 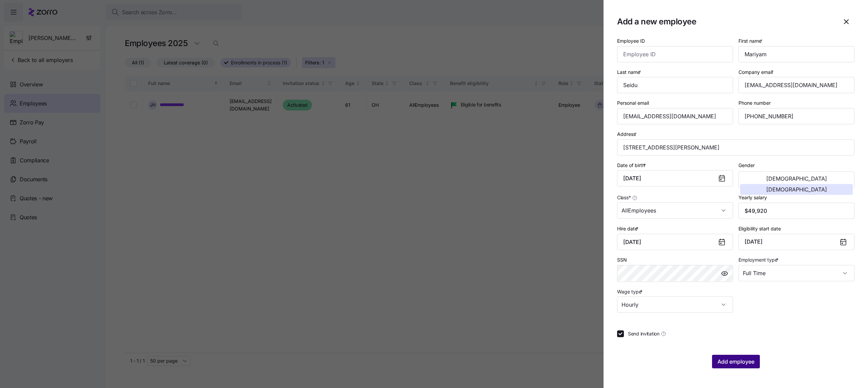 What do you see at coordinates (725, 21) in the screenshot?
I see `h1: Add a new employee` at bounding box center [725, 21].